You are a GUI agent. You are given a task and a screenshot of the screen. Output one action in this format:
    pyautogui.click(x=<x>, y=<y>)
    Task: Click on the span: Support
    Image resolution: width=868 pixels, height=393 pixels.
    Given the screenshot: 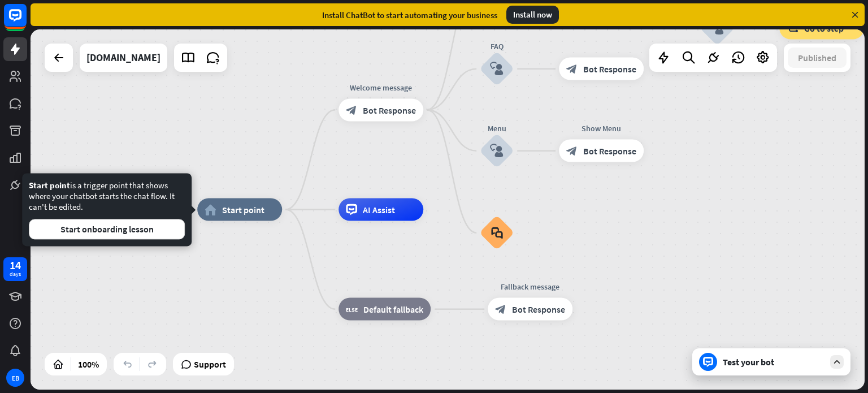 What is the action you would take?
    pyautogui.click(x=210, y=364)
    